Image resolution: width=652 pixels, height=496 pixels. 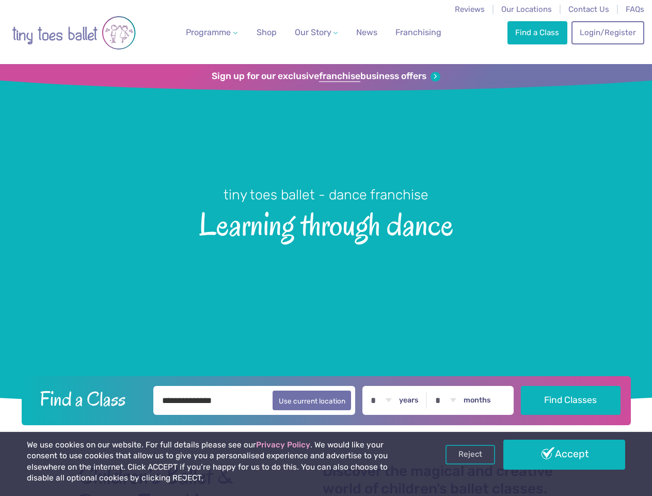 What do you see at coordinates (326, 76) in the screenshot?
I see `a: Sign up for our exclusivefranchisebusiness offers` at bounding box center [326, 76].